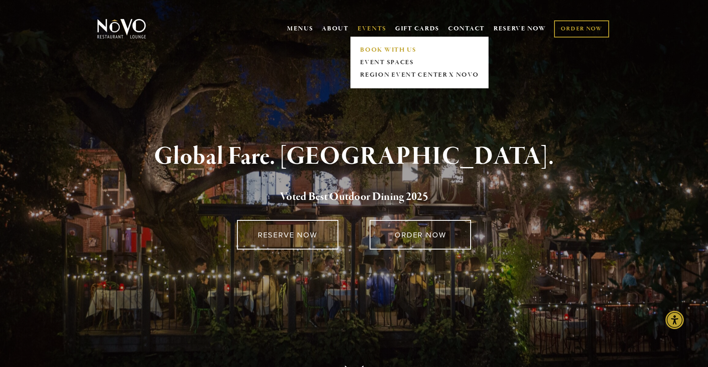 The image size is (708, 367). Describe the element at coordinates (300, 29) in the screenshot. I see `a: MENUS` at that location.